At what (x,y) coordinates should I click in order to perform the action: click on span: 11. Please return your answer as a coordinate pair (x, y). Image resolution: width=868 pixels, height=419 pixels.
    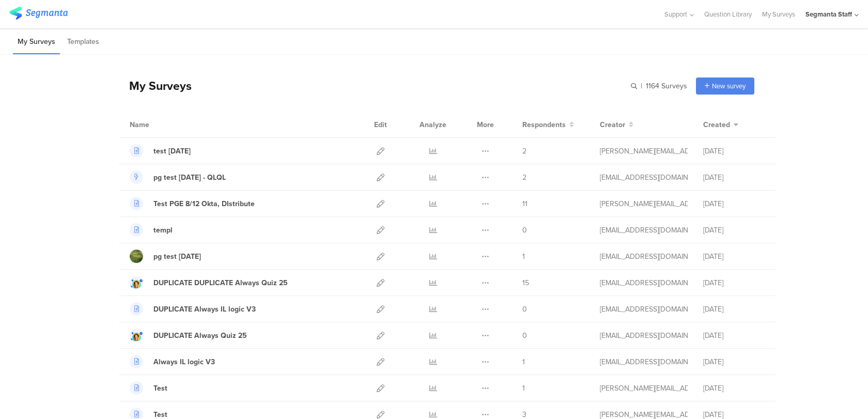
    Looking at the image, I should click on (525, 204).